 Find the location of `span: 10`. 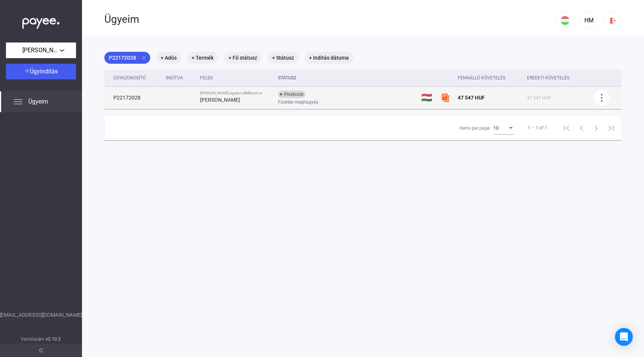

span: 10 is located at coordinates (496, 128).